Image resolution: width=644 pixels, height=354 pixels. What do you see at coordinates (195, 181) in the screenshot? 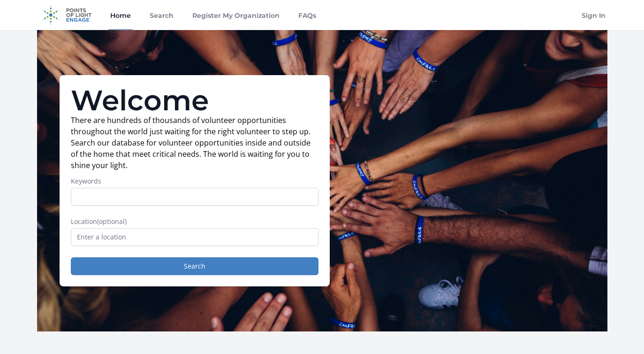
I see `label: Keywords` at bounding box center [195, 181].